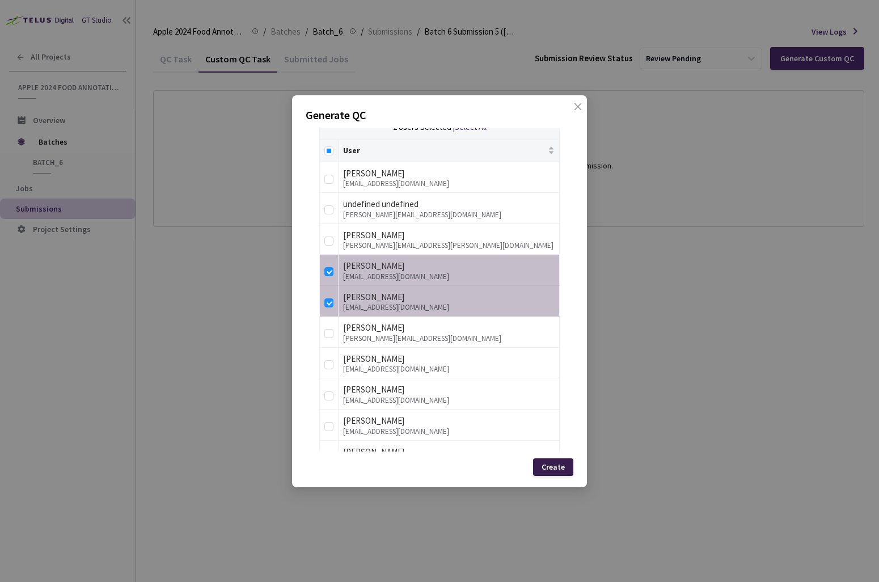 Image resolution: width=879 pixels, height=582 pixels. Describe the element at coordinates (571, 111) in the screenshot. I see `button: Close` at that location.